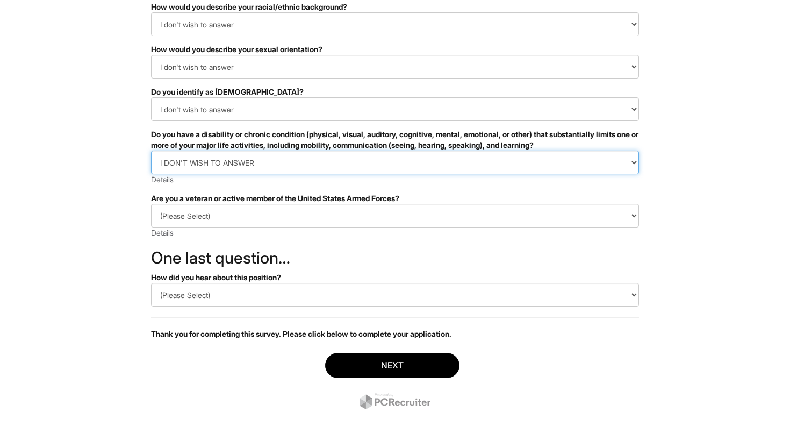 Image resolution: width=790 pixels, height=447 pixels. What do you see at coordinates (395, 294) in the screenshot?
I see `select: How did you hear about this position?` at bounding box center [395, 294].